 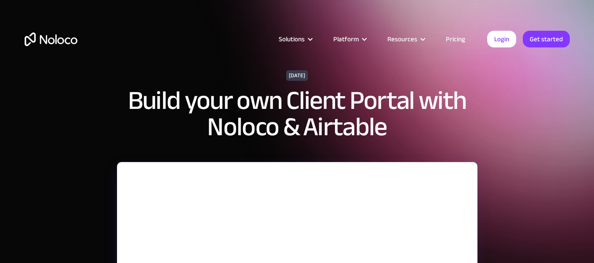 I want to click on a: Login, so click(x=502, y=39).